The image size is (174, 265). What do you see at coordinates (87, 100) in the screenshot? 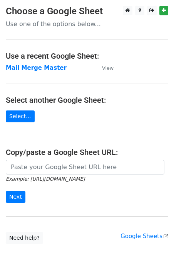
I see `h4: Select another Google Sheet:` at bounding box center [87, 100].